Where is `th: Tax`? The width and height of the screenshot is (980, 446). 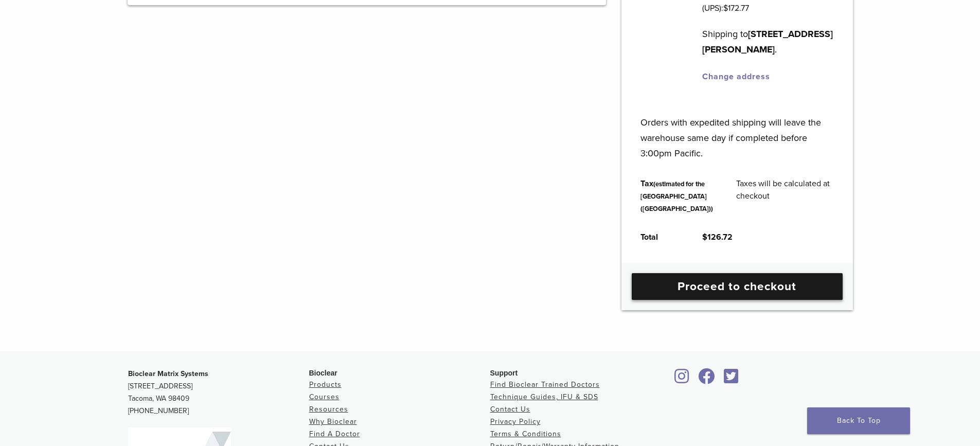
th: Tax is located at coordinates (677, 196).